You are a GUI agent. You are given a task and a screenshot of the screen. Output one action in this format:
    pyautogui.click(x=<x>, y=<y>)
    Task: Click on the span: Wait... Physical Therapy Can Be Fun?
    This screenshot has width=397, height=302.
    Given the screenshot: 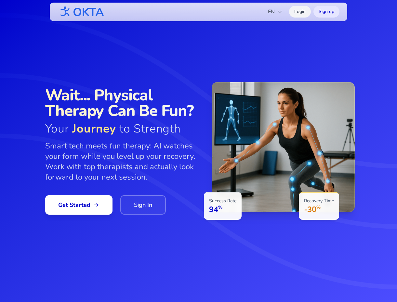 What is the action you would take?
    pyautogui.click(x=122, y=103)
    